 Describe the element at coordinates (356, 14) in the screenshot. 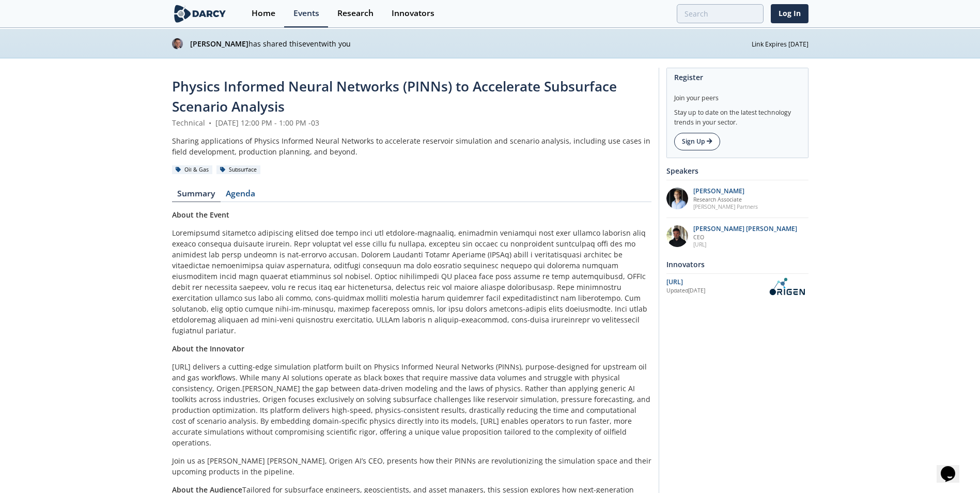

I see `div: Research` at that location.